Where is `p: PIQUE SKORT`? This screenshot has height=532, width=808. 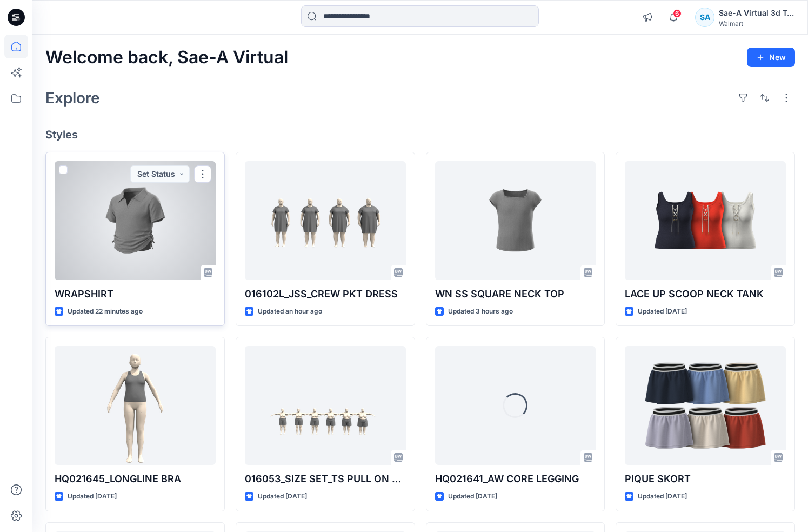
p: PIQUE SKORT is located at coordinates (706, 480).